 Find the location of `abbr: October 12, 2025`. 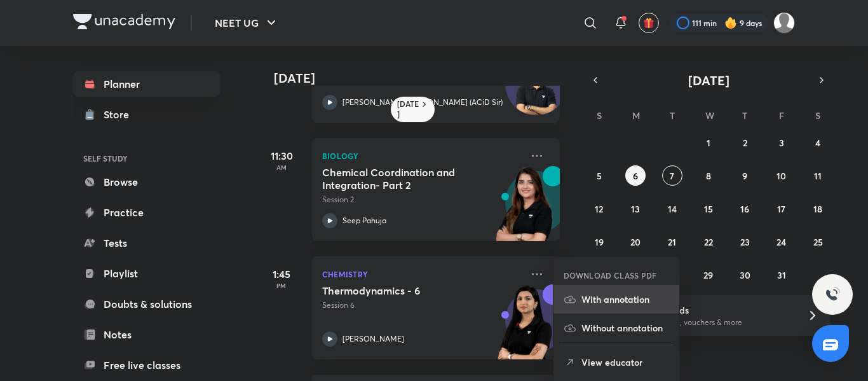

abbr: October 12, 2025 is located at coordinates (598, 209).